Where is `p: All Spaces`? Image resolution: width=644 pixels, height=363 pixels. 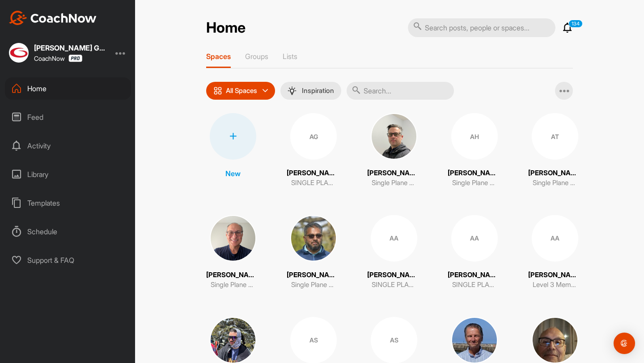 p: All Spaces is located at coordinates (242, 91).